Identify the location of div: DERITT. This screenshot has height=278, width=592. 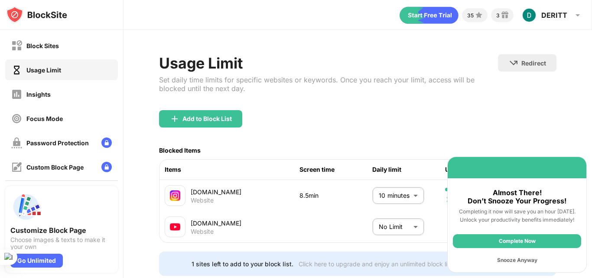
(554, 15).